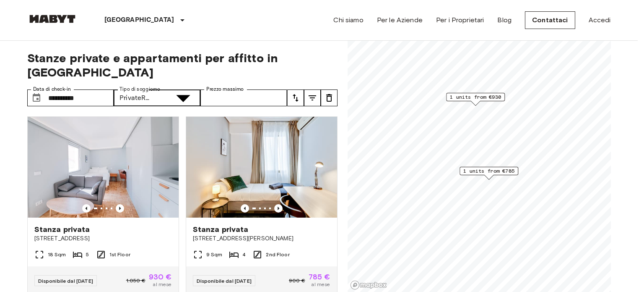 The height and width of the screenshot is (292, 644). Describe the element at coordinates (600, 20) in the screenshot. I see `a: Accedi` at that location.